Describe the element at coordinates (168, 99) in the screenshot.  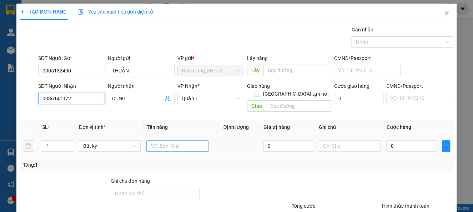
I see `span: user-add` at that location.